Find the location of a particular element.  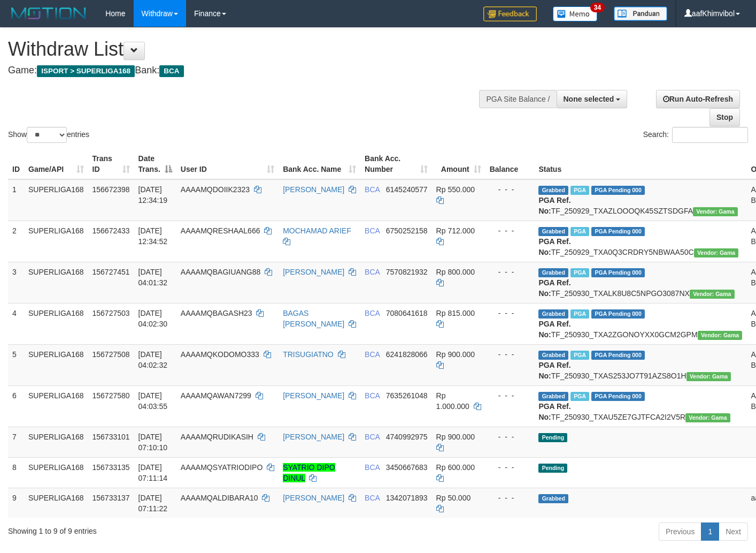

label: Show entries is located at coordinates (48, 134).